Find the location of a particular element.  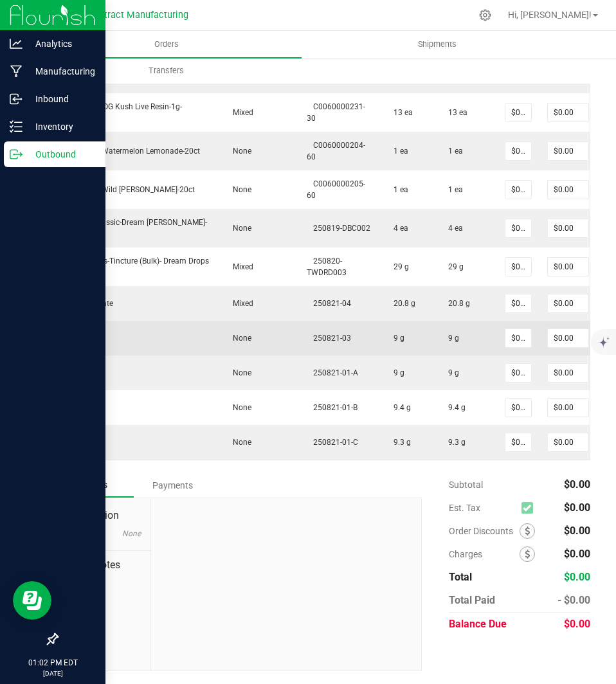

a: Orders is located at coordinates (166, 45).